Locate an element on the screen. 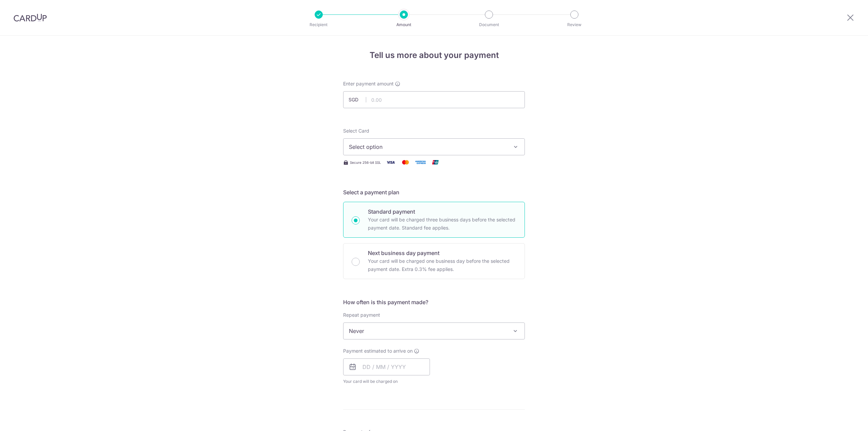 This screenshot has height=431, width=868. img: Visa is located at coordinates (391, 162).